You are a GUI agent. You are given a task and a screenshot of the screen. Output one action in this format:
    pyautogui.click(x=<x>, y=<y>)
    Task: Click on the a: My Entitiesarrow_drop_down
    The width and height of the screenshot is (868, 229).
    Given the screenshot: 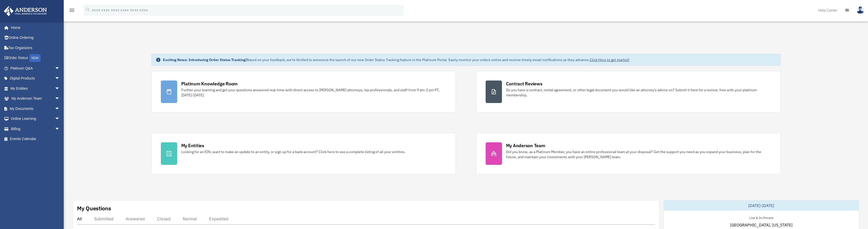 What is the action you would take?
    pyautogui.click(x=35, y=89)
    